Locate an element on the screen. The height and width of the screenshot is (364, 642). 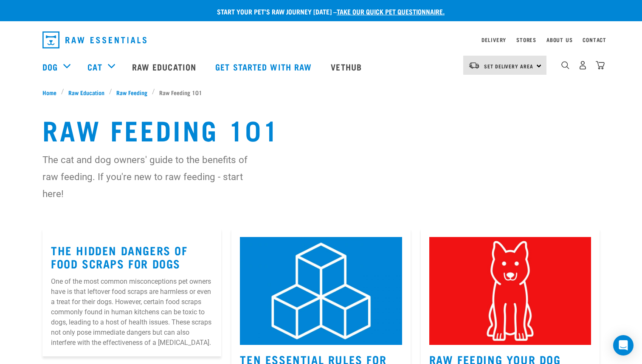
img: home-icon@2x.png is located at coordinates (600, 65).